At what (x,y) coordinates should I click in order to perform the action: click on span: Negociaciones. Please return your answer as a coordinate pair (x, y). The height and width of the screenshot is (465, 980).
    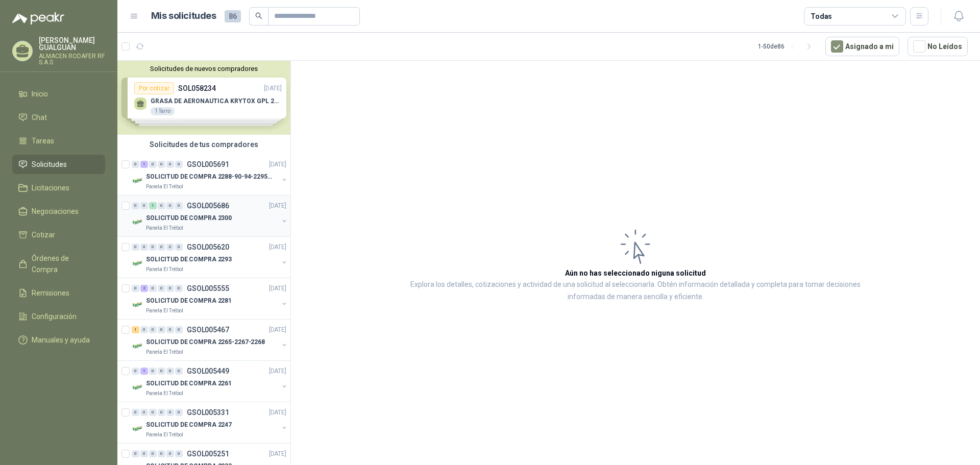
    Looking at the image, I should click on (55, 211).